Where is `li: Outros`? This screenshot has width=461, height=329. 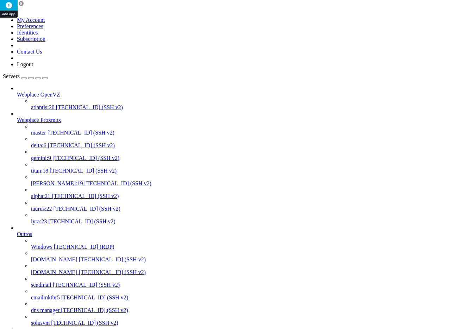 li: Outros is located at coordinates (238, 276).